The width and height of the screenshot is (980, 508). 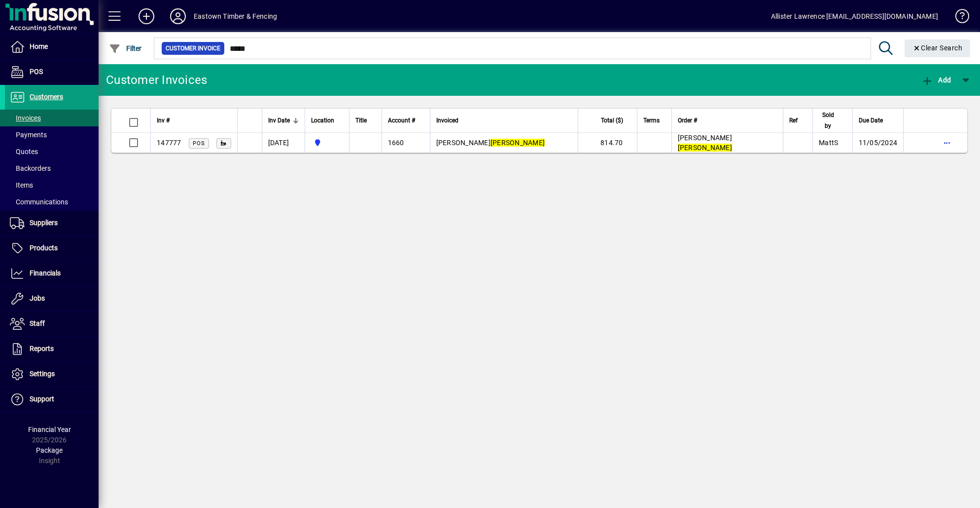 I want to click on button: Profile, so click(x=178, y=16).